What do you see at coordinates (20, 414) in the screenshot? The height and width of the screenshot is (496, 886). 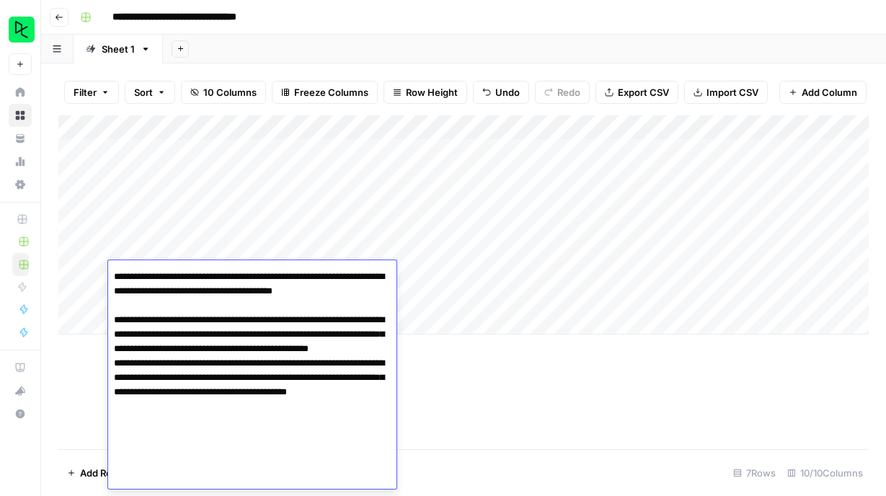 I see `button: Help + Support` at bounding box center [20, 414].